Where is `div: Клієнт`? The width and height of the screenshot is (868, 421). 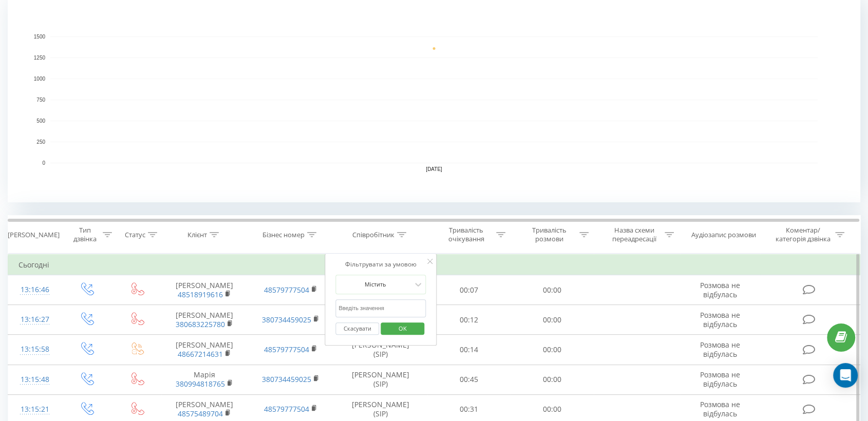
div: Клієнт is located at coordinates (197, 234).